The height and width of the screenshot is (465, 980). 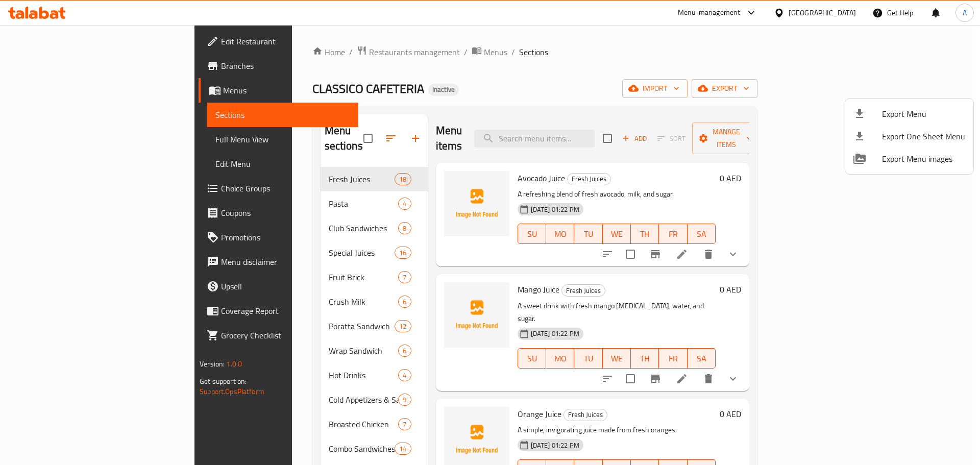 I want to click on li: Export one sheet menu items, so click(x=908, y=136).